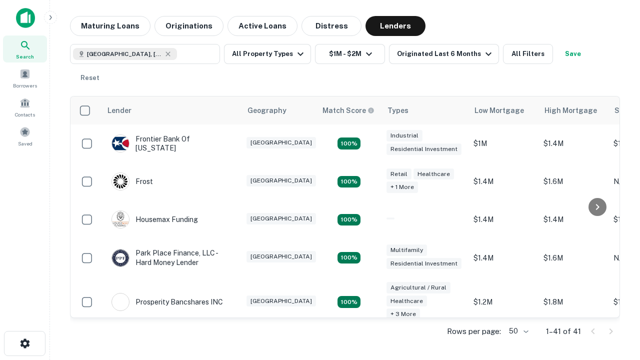 This screenshot has width=640, height=360. I want to click on div: Agricultural / Rural, so click(419, 288).